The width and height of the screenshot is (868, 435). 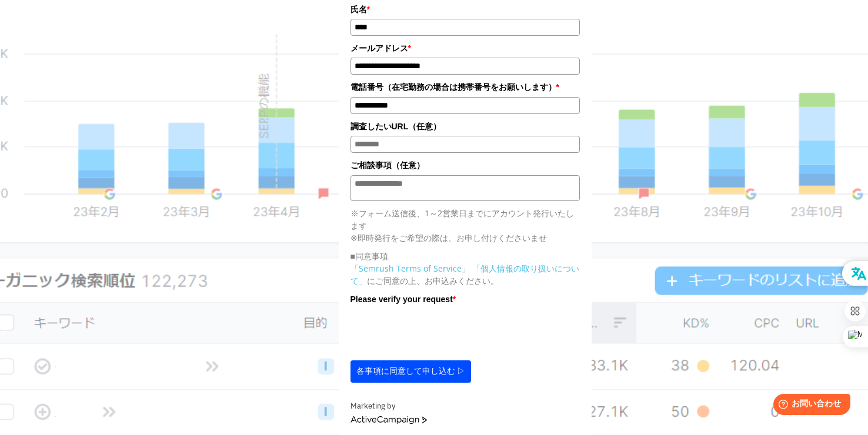 I want to click on label: 調査したいURL（任意）, so click(x=465, y=126).